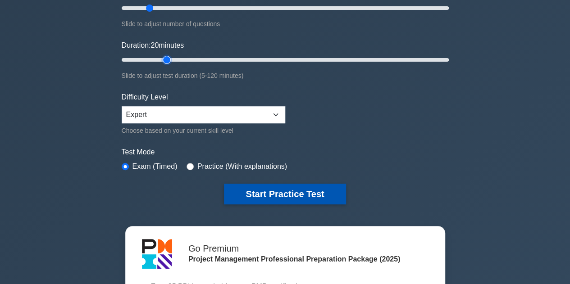  I want to click on div: Slide to adjust number of questions, so click(285, 24).